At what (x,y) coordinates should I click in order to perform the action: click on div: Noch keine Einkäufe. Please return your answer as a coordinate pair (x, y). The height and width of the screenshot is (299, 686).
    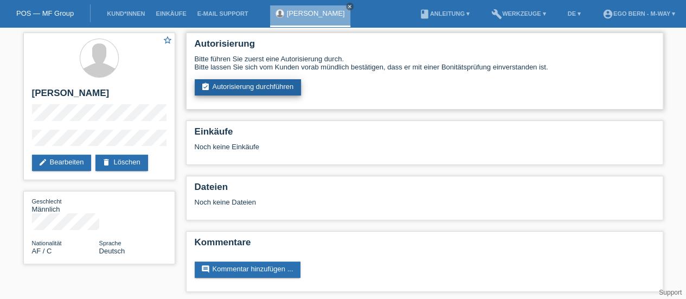
    Looking at the image, I should click on (425, 151).